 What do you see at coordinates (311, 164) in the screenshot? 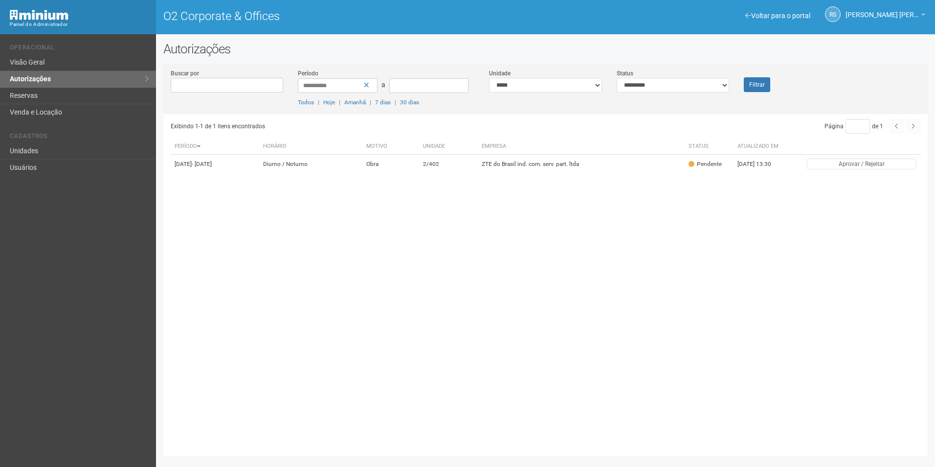
I see `td: Diurno / Noturno` at bounding box center [311, 164].